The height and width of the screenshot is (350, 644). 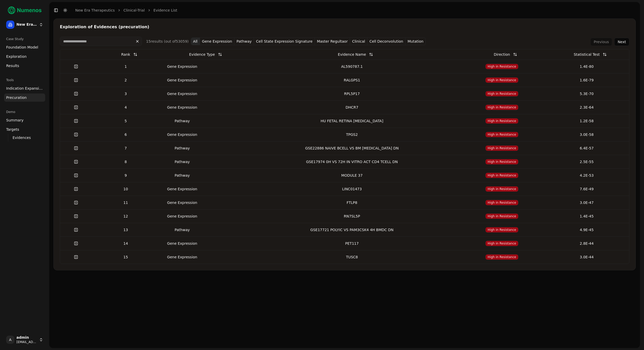 I want to click on a: Results, so click(x=25, y=66).